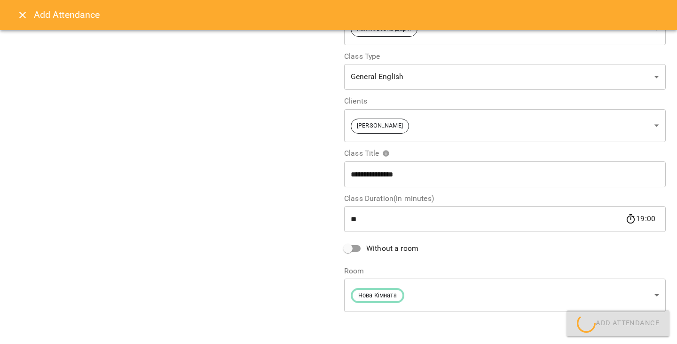 The image size is (677, 344). What do you see at coordinates (392, 248) in the screenshot?
I see `span: Without a room` at bounding box center [392, 248].